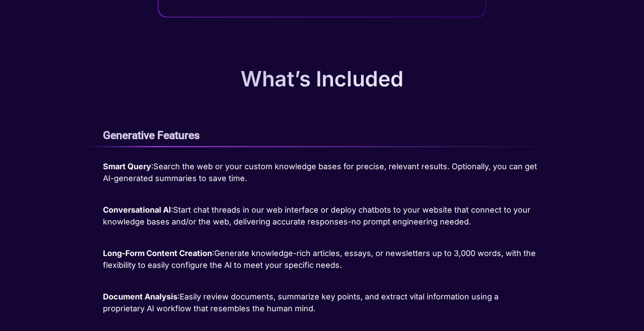 The width and height of the screenshot is (644, 331). Describe the element at coordinates (157, 253) in the screenshot. I see `b: Long-Form Content Creation` at that location.